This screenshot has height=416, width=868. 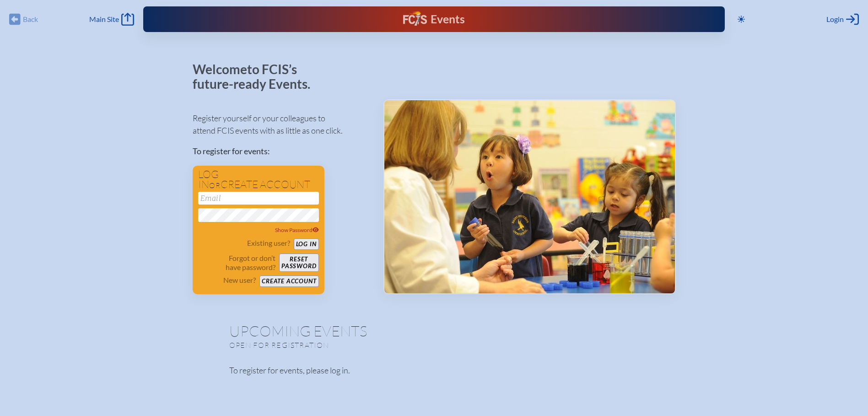 What do you see at coordinates (257, 77) in the screenshot?
I see `p: Welcome to FCIS’s future-ready Events.` at bounding box center [257, 77].